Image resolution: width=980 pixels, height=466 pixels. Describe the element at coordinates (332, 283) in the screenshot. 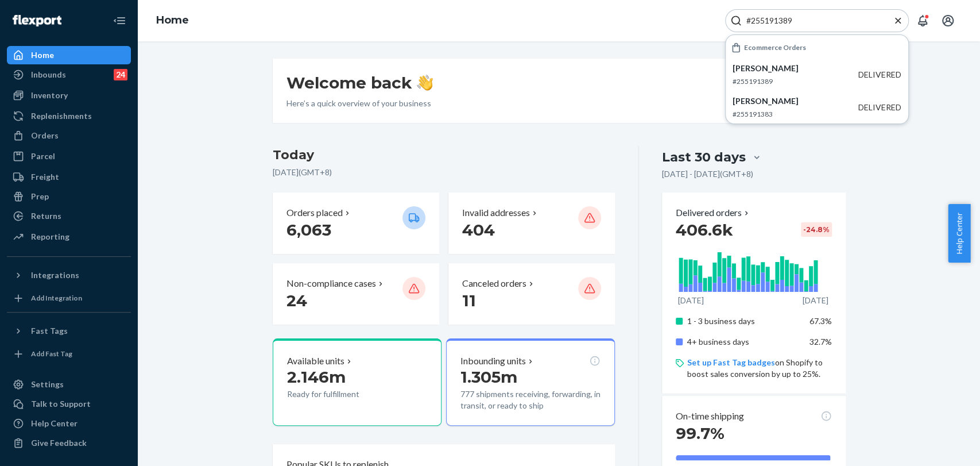

I see `p: Non-compliance cases` at that location.